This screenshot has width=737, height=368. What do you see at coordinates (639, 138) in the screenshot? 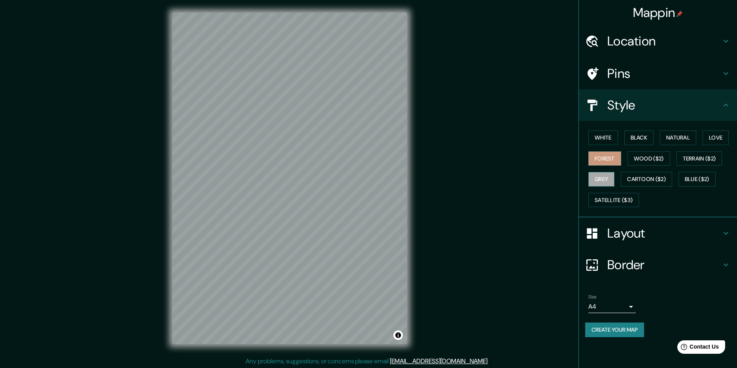
I see `button: Black` at bounding box center [639, 138].